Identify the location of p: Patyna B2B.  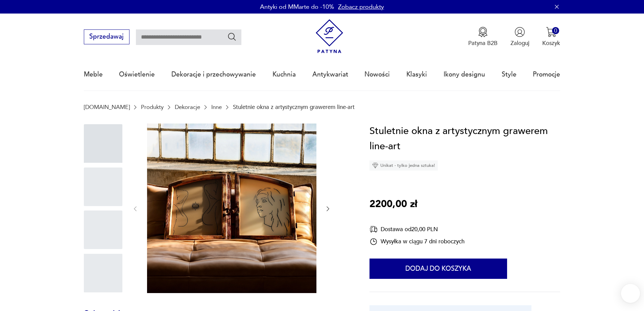
(483, 43).